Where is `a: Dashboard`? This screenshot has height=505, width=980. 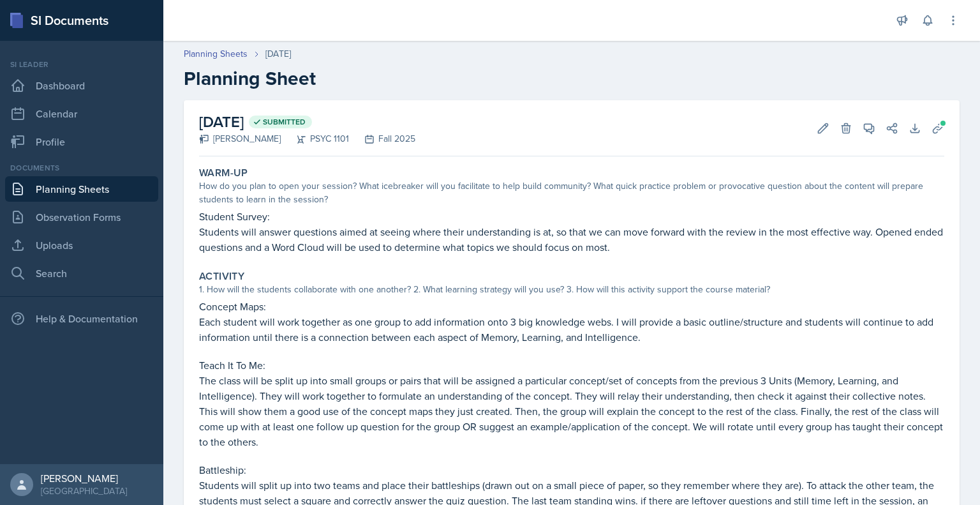 a: Dashboard is located at coordinates (82, 86).